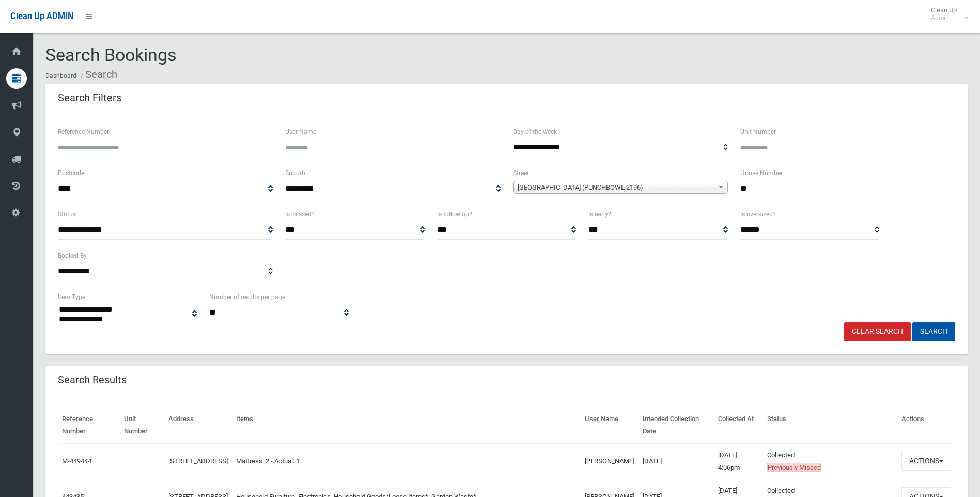 The height and width of the screenshot is (497, 980). Describe the element at coordinates (534, 131) in the screenshot. I see `label: Day of the week` at that location.